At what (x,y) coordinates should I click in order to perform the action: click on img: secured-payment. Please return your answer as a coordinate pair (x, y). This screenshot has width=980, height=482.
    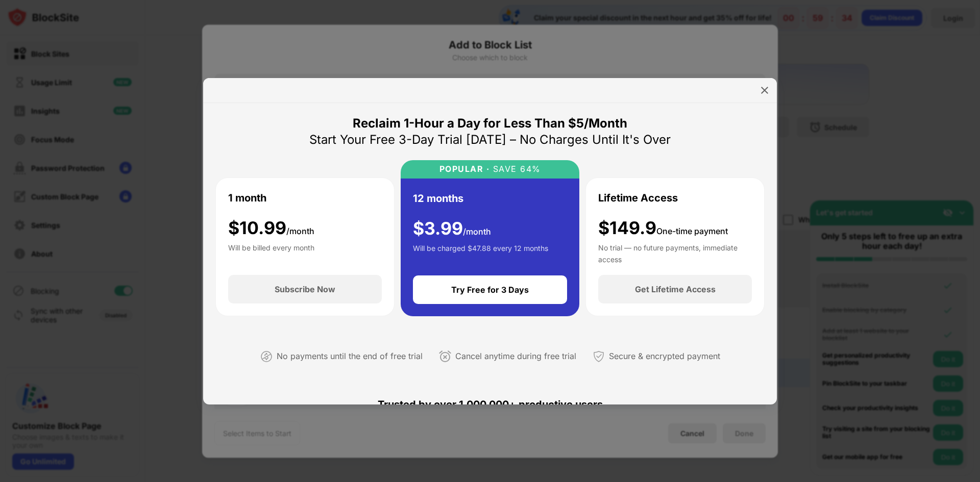
    Looking at the image, I should click on (599, 356).